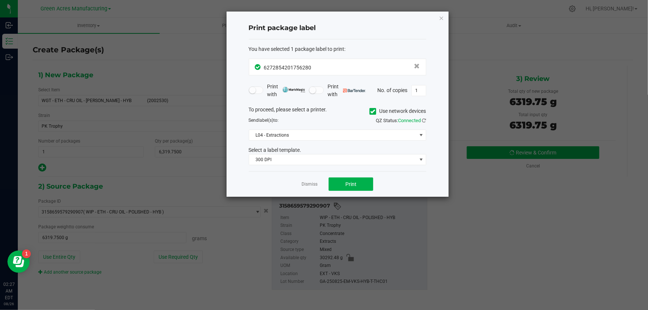 The width and height of the screenshot is (648, 310). Describe the element at coordinates (288, 68) in the screenshot. I see `span: 6272854201756280` at that location.